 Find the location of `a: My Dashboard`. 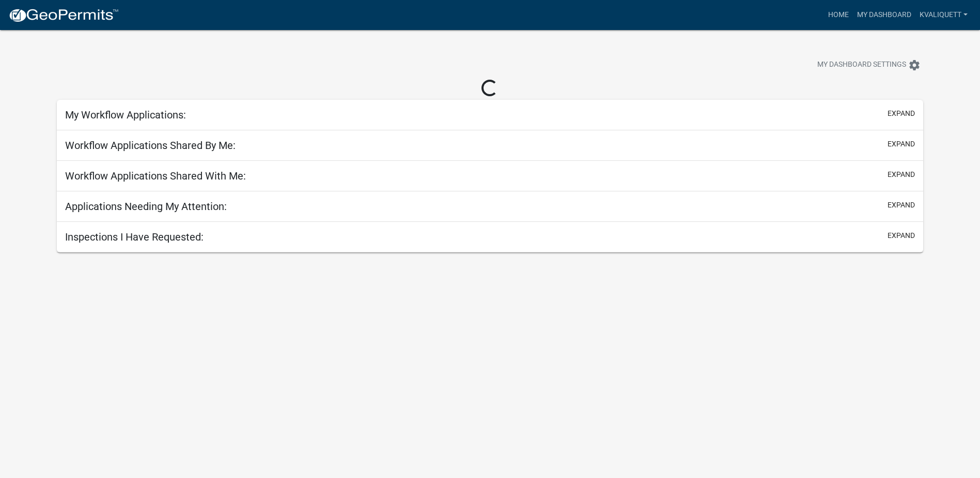

a: My Dashboard is located at coordinates (884, 15).